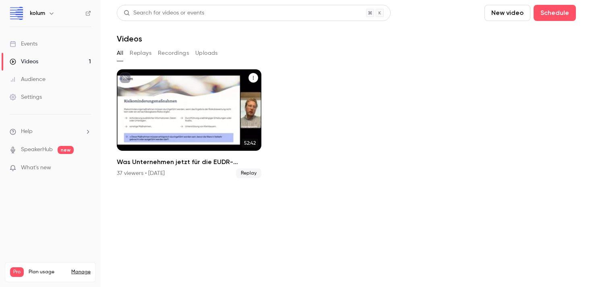 The image size is (592, 287). I want to click on h6: kolum, so click(37, 13).